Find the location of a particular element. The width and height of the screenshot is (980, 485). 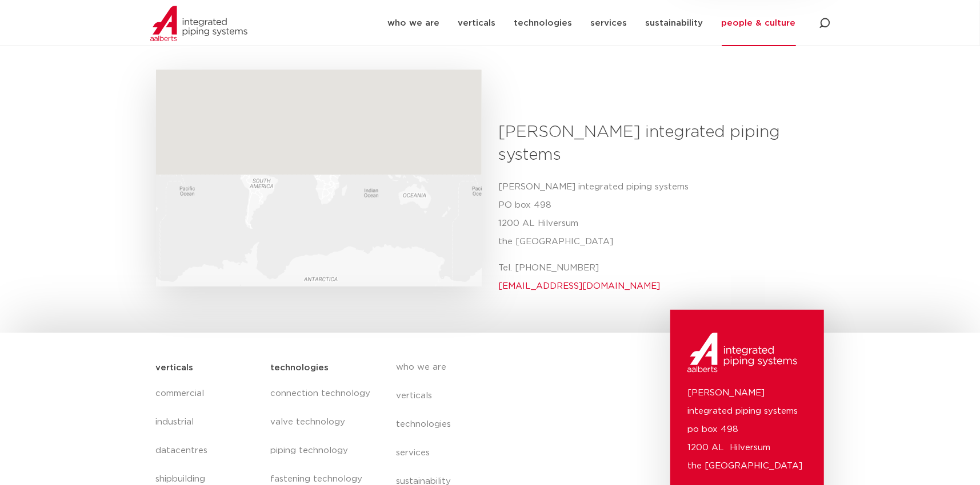

a: verticals is located at coordinates (501, 396).